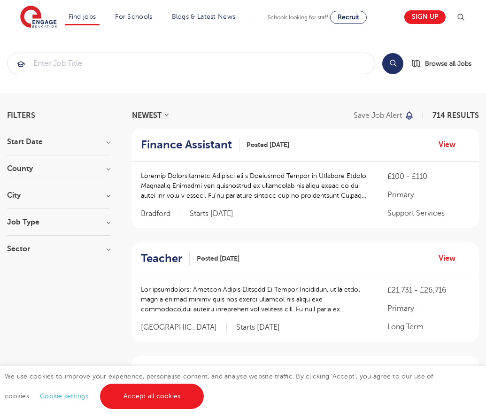 The image size is (486, 417). Describe the element at coordinates (165, 258) in the screenshot. I see `a: Teacher` at that location.